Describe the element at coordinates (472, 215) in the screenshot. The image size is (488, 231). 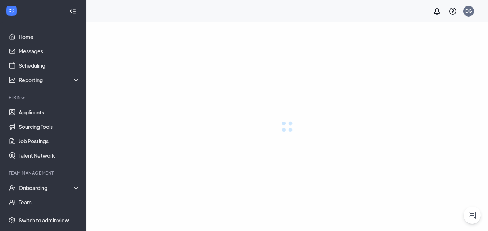
I see `button: ChatActive` at that location.